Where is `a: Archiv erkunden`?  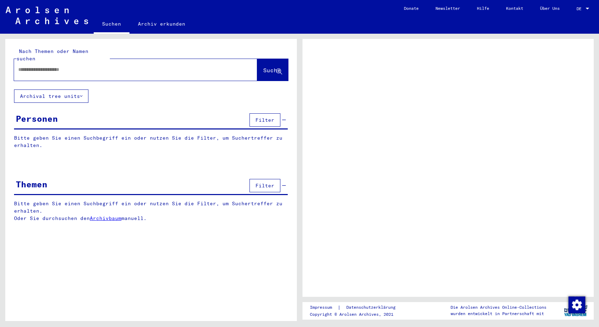
a: Archiv erkunden is located at coordinates (161, 24).